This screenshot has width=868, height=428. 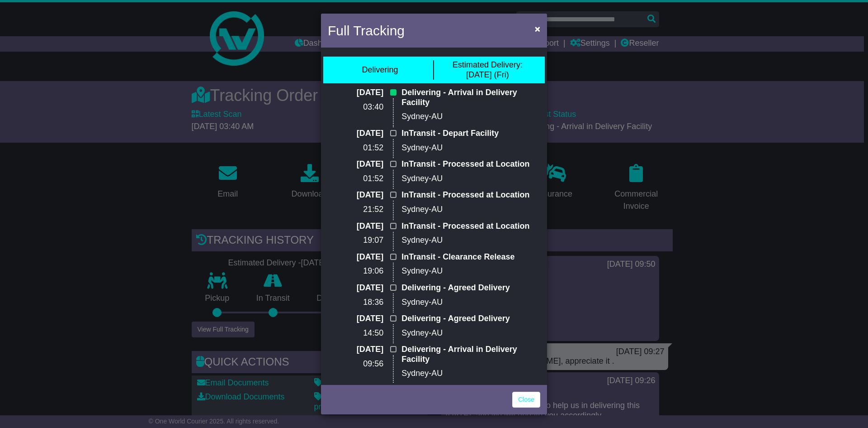 What do you see at coordinates (356, 302) in the screenshot?
I see `p: 18:36` at bounding box center [356, 302].